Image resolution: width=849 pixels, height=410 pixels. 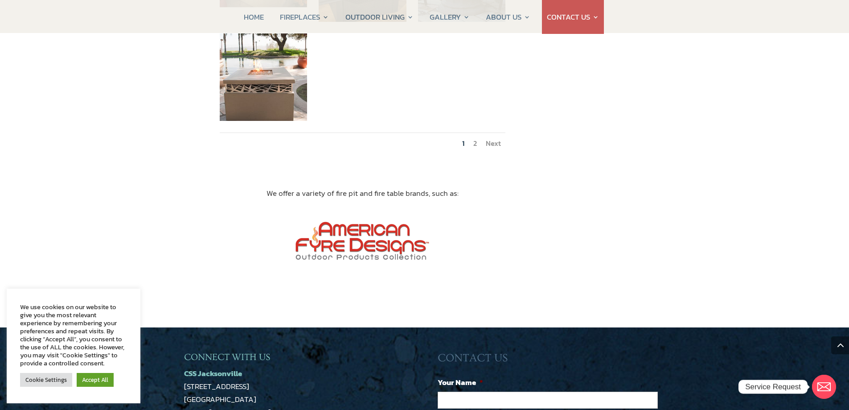 I want to click on a: 2, so click(x=475, y=143).